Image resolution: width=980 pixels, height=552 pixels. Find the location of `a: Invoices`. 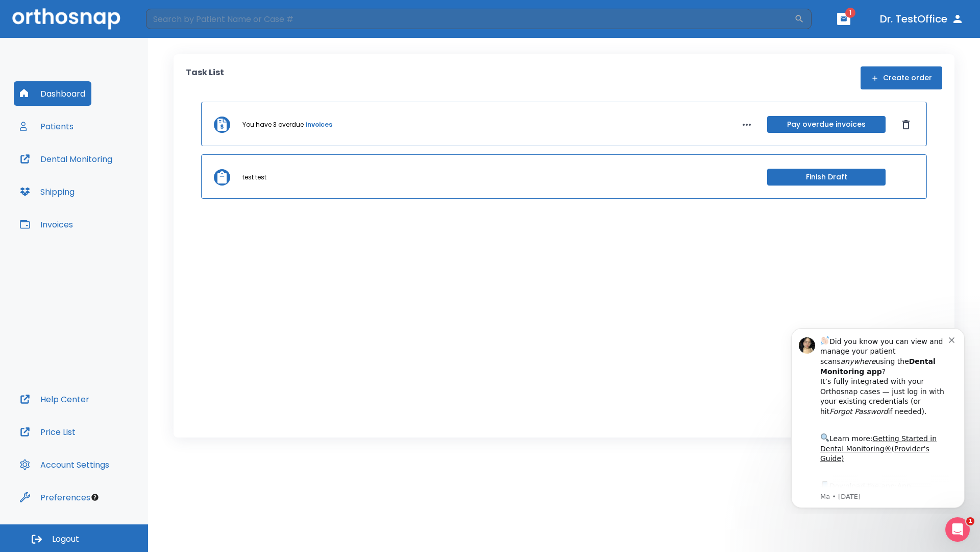

a: Invoices is located at coordinates (46, 225).